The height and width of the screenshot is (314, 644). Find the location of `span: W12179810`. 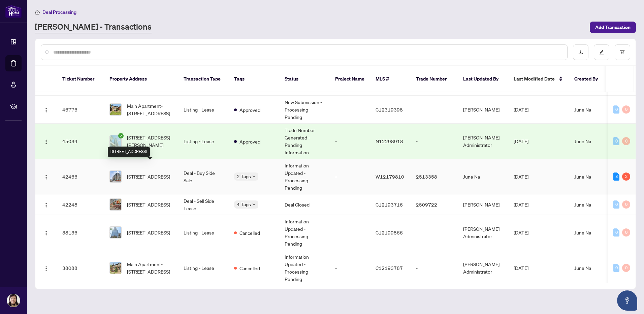

span: W12179810 is located at coordinates (390, 177).